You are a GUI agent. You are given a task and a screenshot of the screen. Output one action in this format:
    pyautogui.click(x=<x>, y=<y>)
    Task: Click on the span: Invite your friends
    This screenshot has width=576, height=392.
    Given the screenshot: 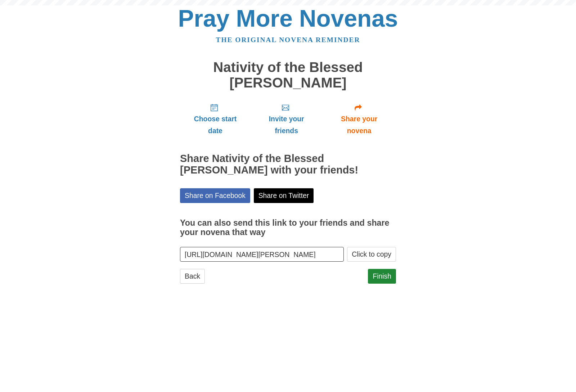 What is the action you would take?
    pyautogui.click(x=287, y=125)
    